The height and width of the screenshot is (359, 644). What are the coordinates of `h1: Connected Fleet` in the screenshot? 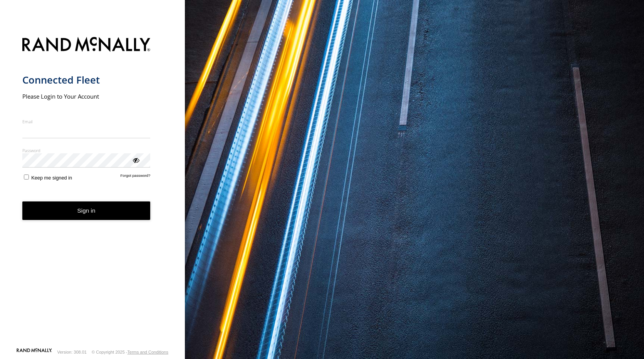 It's located at (86, 80).